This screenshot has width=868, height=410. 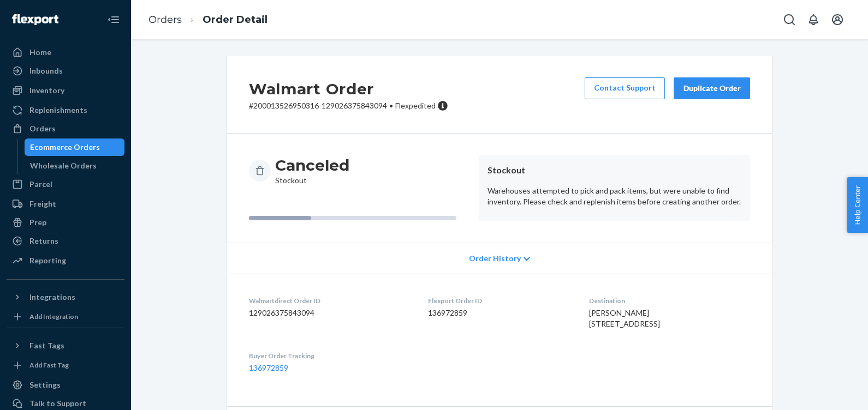 I want to click on a: Inbounds, so click(x=66, y=71).